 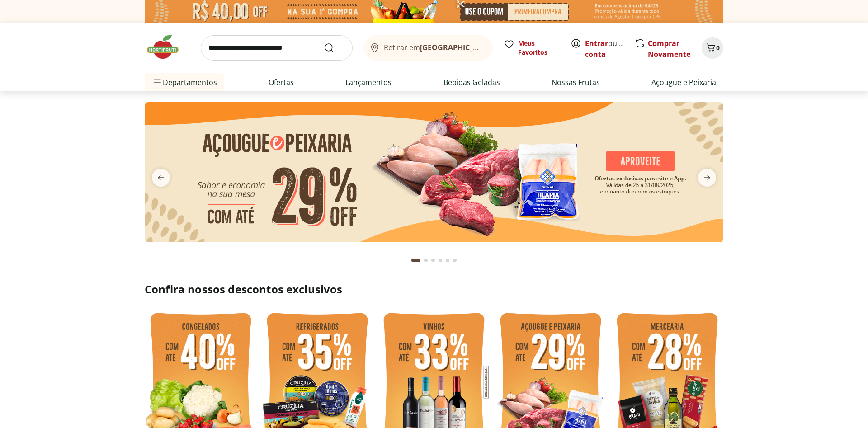 I want to click on span: Meus Favoritos, so click(x=539, y=48).